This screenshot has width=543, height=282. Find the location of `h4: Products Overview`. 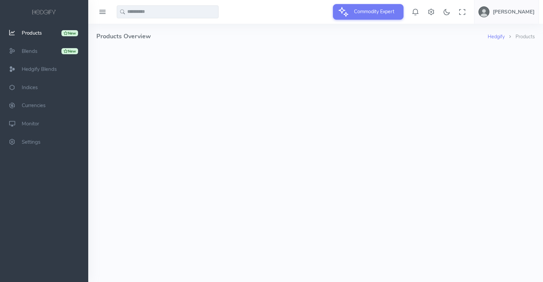

h4: Products Overview is located at coordinates (292, 36).